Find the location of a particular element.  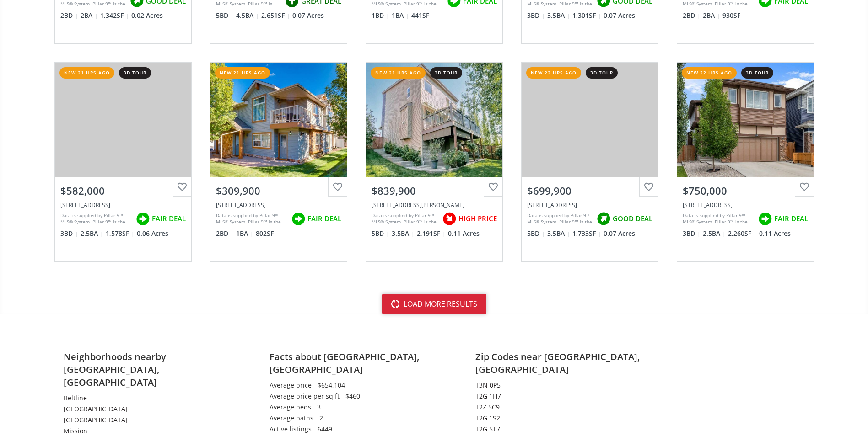

span: 2,651 SF is located at coordinates (275, 16).